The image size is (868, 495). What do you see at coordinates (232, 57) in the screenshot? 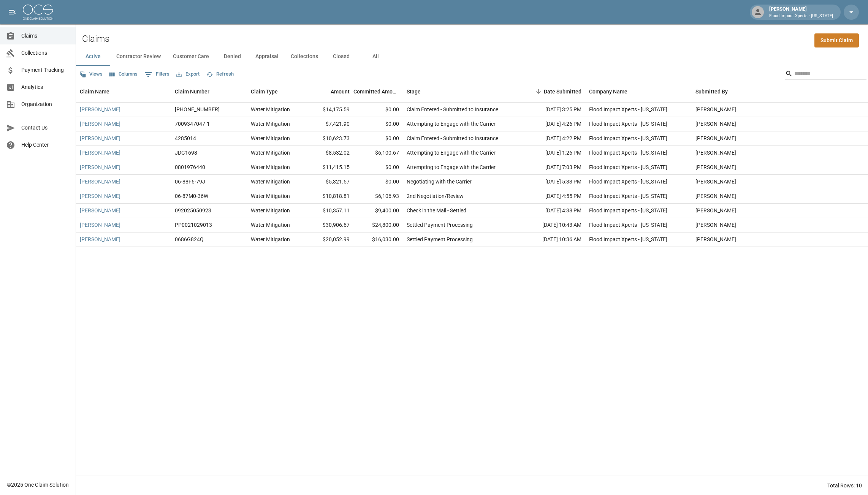
I see `button: Denied` at bounding box center [232, 57].